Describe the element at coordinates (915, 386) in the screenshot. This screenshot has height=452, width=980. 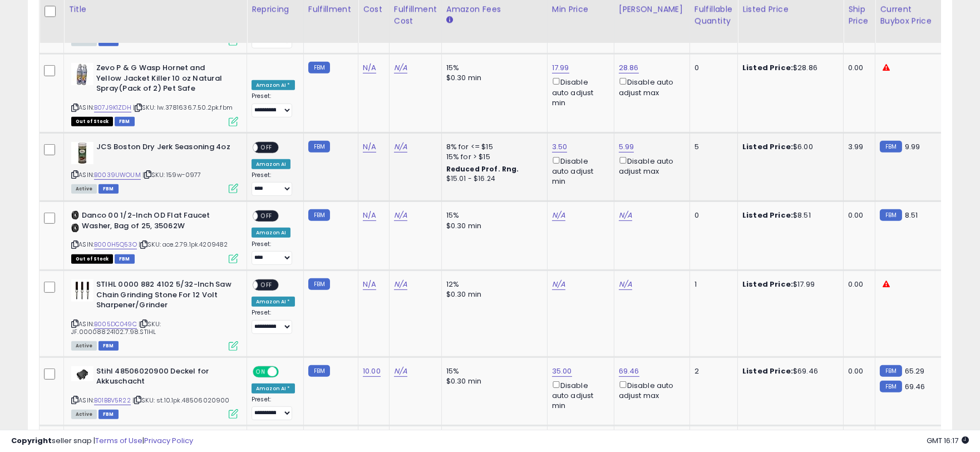
I see `span: 69.46` at that location.